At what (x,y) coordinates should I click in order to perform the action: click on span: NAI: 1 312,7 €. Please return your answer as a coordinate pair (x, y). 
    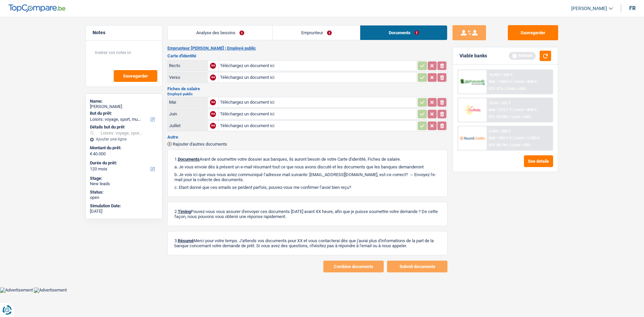
    Looking at the image, I should click on (500, 110).